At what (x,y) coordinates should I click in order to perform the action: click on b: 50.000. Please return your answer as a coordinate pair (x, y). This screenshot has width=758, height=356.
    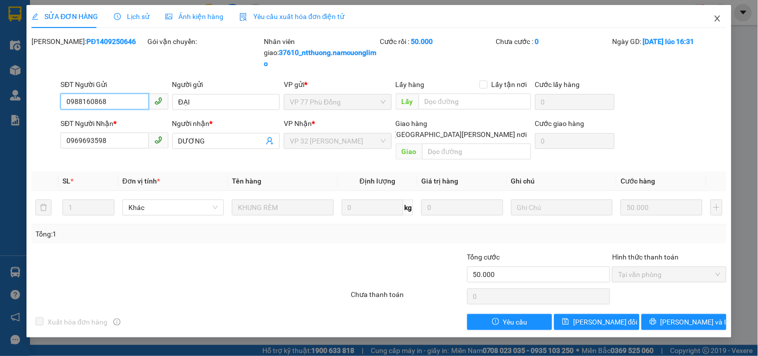
    Looking at the image, I should click on (422, 41).